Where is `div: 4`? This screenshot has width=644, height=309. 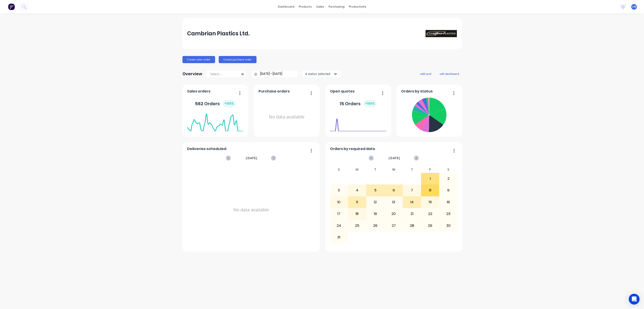 div: 4 is located at coordinates (357, 190).